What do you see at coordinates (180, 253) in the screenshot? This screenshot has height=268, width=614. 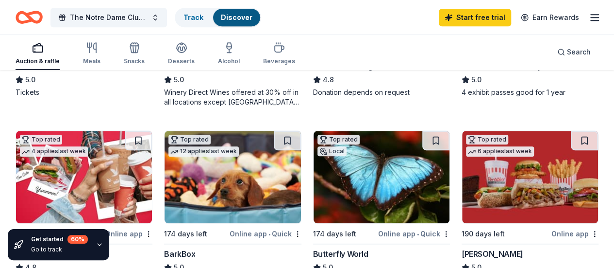 I see `div: BarkBox` at bounding box center [180, 253].